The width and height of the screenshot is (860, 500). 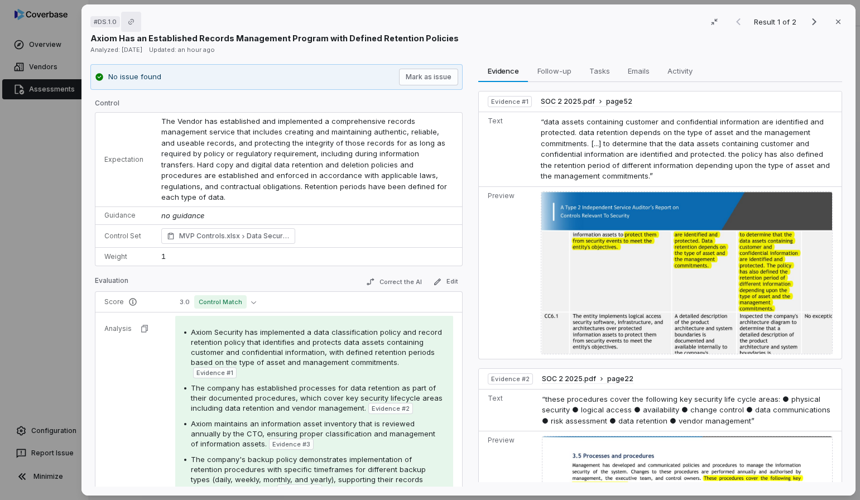 I want to click on button: Edit, so click(x=446, y=282).